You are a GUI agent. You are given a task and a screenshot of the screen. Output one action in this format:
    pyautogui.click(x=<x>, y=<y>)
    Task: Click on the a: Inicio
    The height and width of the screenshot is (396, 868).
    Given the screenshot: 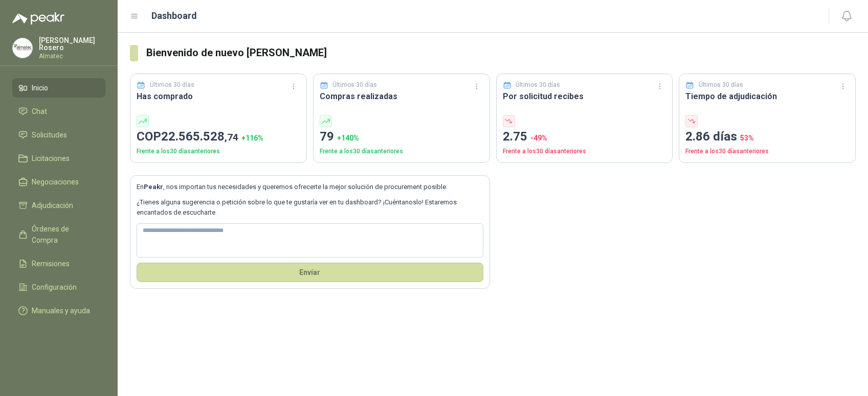 What is the action you would take?
    pyautogui.click(x=59, y=88)
    